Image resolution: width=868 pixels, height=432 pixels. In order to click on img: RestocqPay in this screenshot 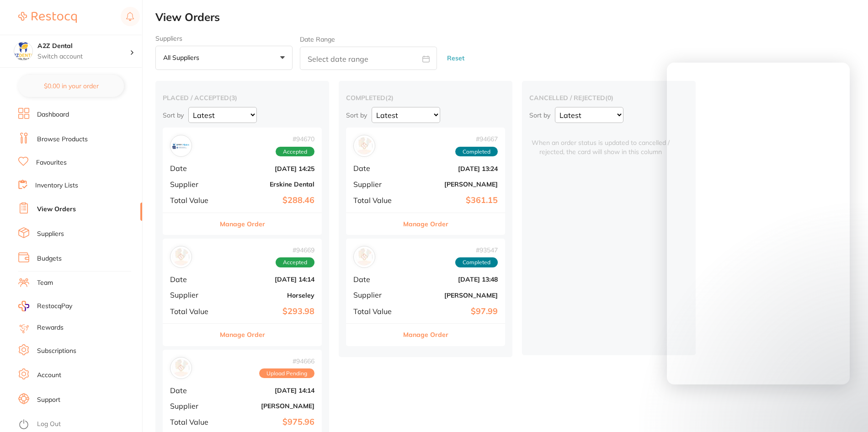, I will do `click(24, 306)`.